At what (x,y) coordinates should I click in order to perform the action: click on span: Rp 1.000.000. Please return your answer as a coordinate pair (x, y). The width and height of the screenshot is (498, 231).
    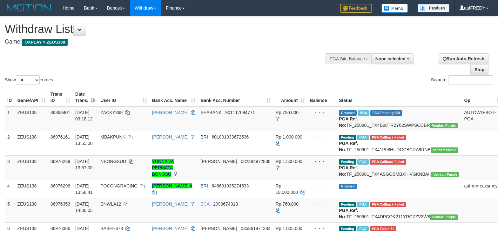
    Looking at the image, I should click on (289, 137).